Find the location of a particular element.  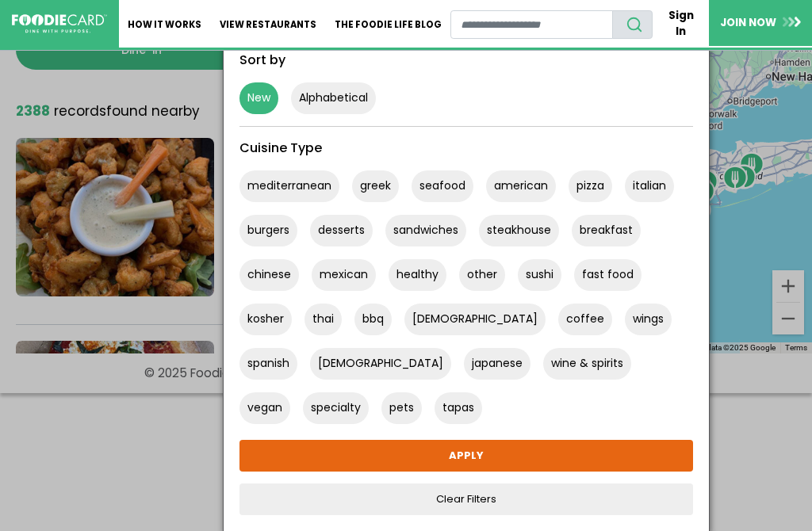

button: mediterranean is located at coordinates (290, 187).